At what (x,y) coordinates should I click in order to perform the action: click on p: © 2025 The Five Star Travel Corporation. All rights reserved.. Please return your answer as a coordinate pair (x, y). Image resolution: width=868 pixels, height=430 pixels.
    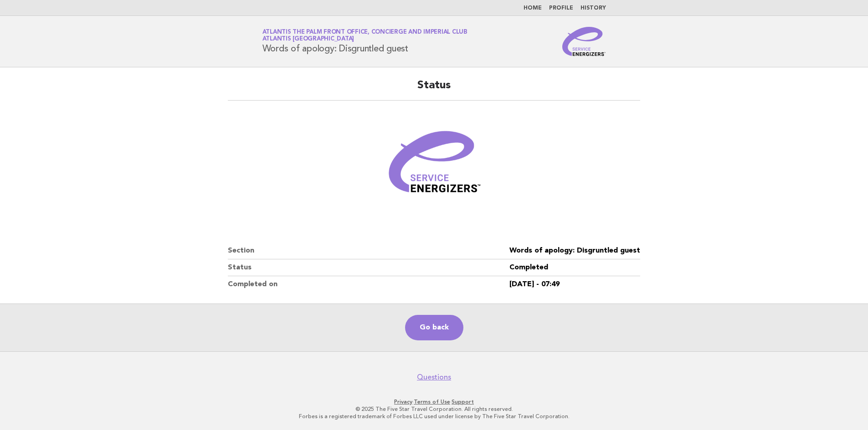
    Looking at the image, I should click on (435, 409).